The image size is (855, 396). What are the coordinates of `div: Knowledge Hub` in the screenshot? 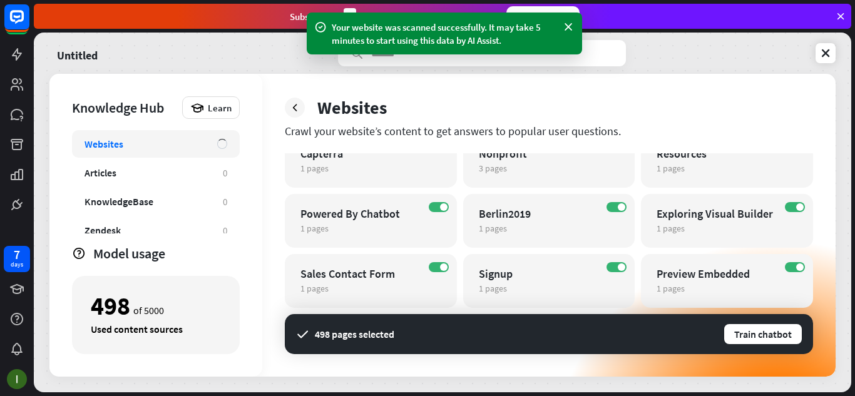 It's located at (124, 108).